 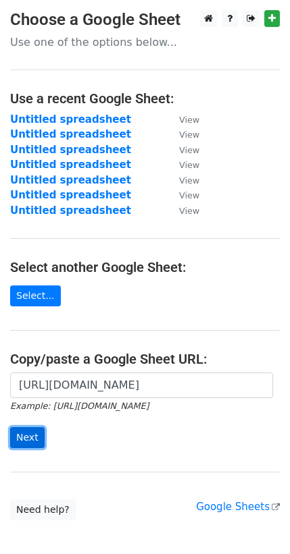 What do you see at coordinates (141, 385) in the screenshot?
I see `input: Paste your Google Sheet URL here` at bounding box center [141, 385].